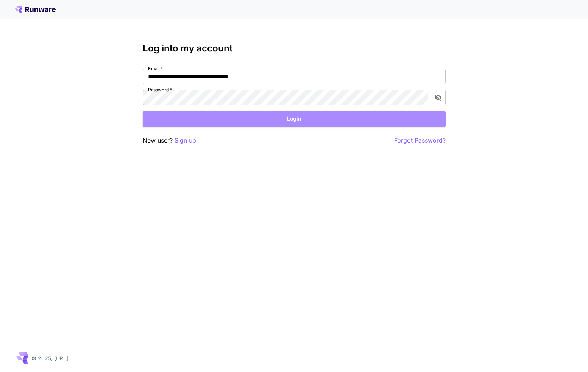 The width and height of the screenshot is (588, 372). What do you see at coordinates (420, 140) in the screenshot?
I see `p: Forgot Password?` at bounding box center [420, 140].